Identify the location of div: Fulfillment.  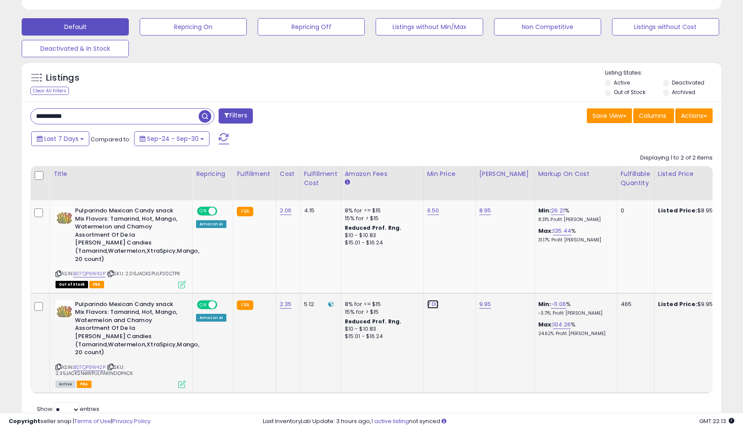
(254, 174).